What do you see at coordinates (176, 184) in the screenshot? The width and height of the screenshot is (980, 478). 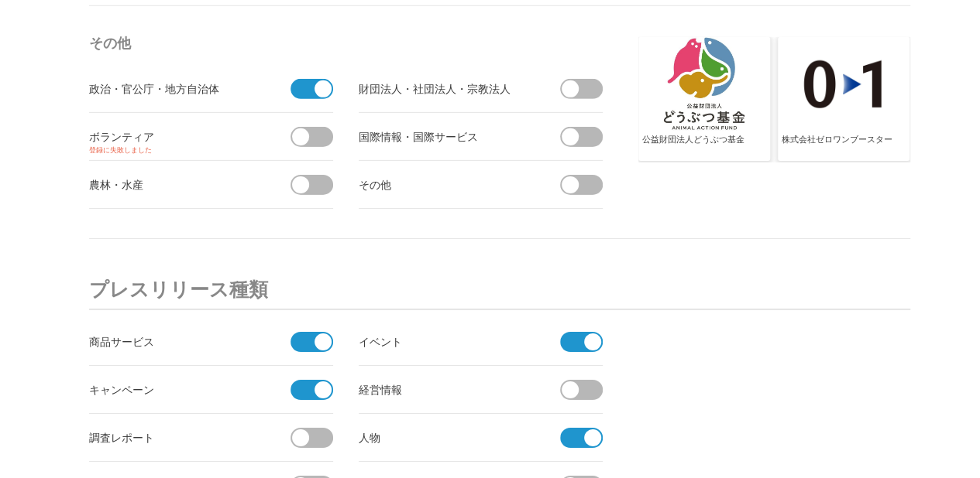 I see `div: 農林・水産` at bounding box center [176, 184].